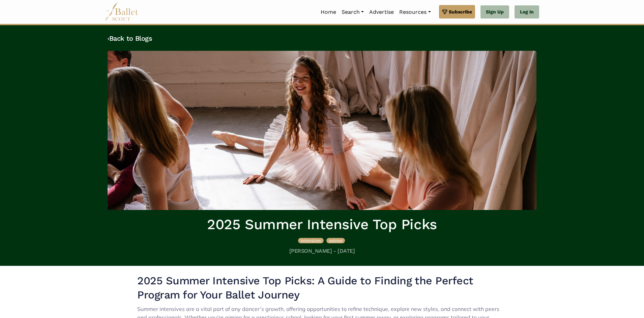 This screenshot has height=318, width=644. Describe the element at coordinates (311, 241) in the screenshot. I see `a: intensives` at that location.